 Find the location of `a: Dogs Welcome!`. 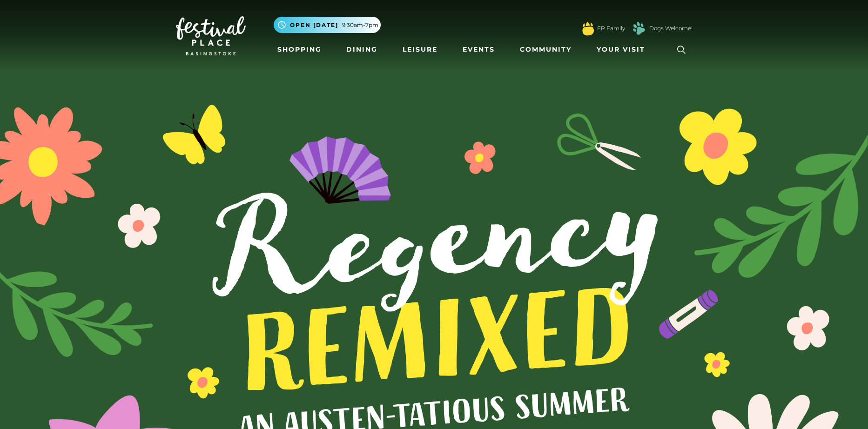

a: Dogs Welcome! is located at coordinates (671, 28).